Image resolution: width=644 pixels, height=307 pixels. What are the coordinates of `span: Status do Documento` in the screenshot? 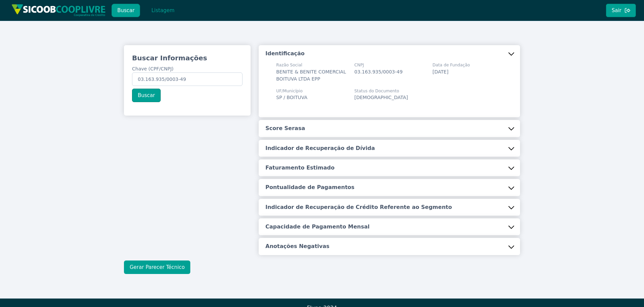 It's located at (381, 91).